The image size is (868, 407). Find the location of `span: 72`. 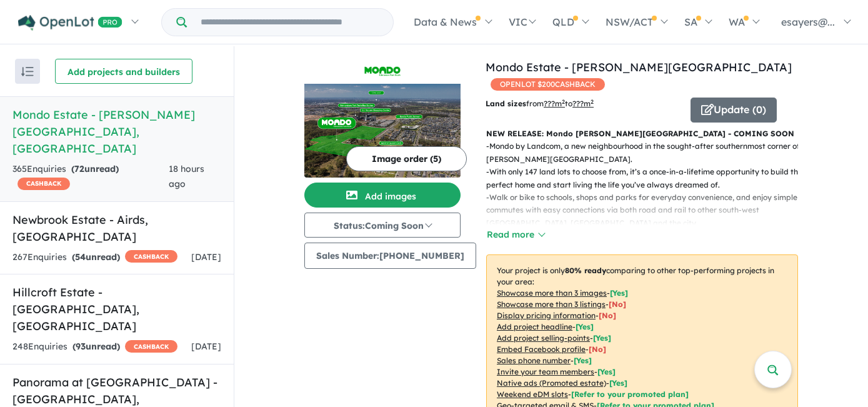

span: 72 is located at coordinates (79, 169).